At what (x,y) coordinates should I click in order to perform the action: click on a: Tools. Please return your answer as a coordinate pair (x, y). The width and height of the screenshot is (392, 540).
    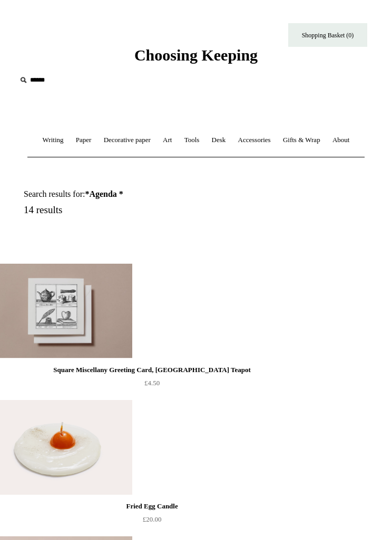
    Looking at the image, I should click on (192, 140).